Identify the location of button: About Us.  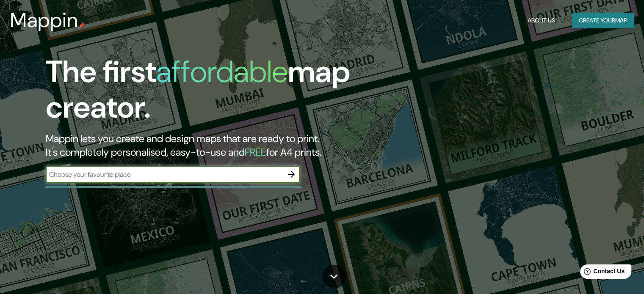
(541, 21).